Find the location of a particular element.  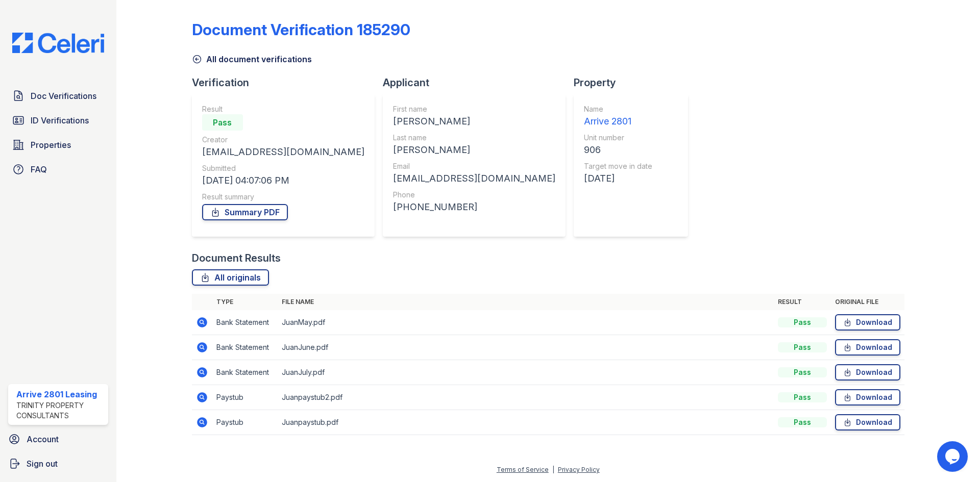

a: Name Arrive 2801 is located at coordinates (618, 117).